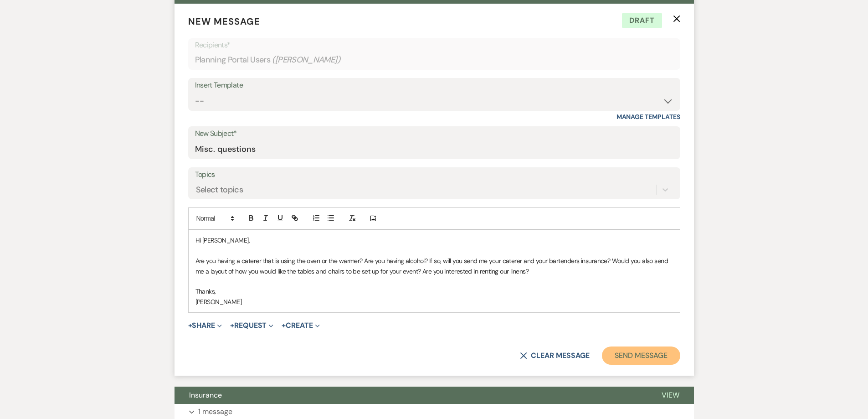 This screenshot has width=868, height=419. I want to click on div: Insert Template, so click(434, 85).